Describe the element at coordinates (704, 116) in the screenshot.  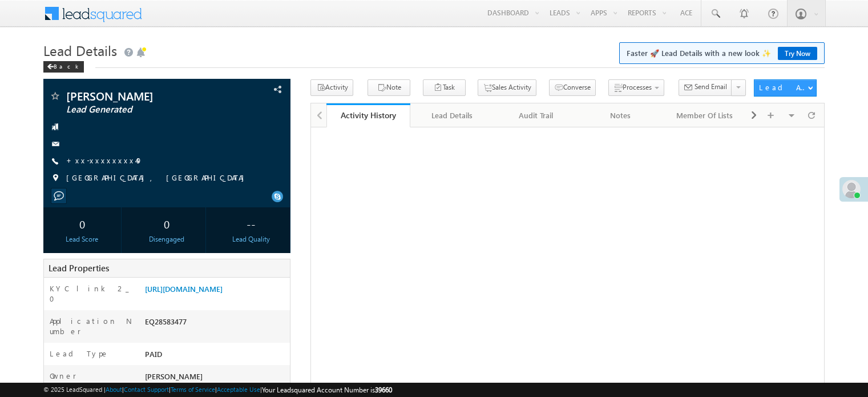
I see `div: Member Of Lists` at that location.